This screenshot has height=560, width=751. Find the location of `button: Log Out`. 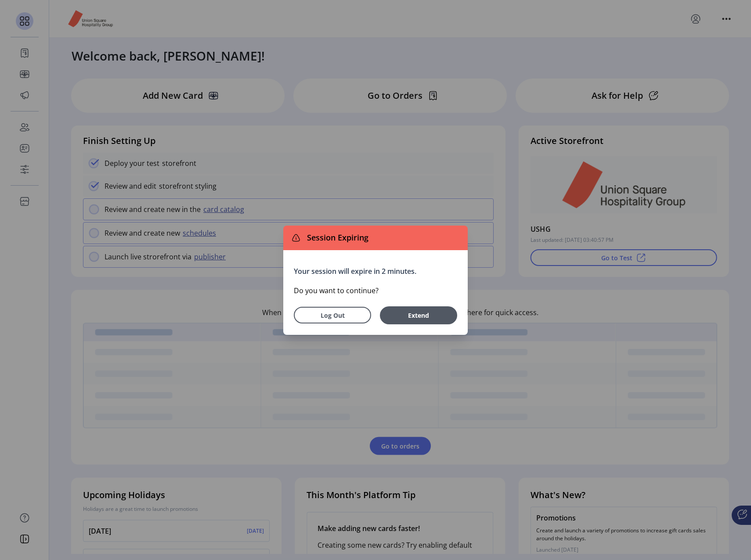

button: Log Out is located at coordinates (332, 315).